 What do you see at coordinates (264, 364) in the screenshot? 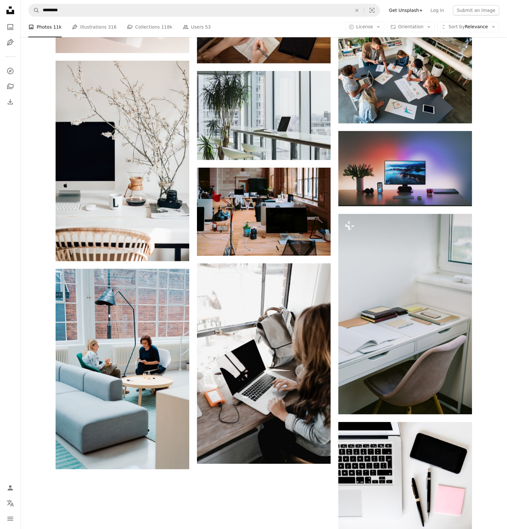
I see `a: girl wearing grey long-sleeved shirt using MacBook Pro on brown wooden table` at bounding box center [264, 364].